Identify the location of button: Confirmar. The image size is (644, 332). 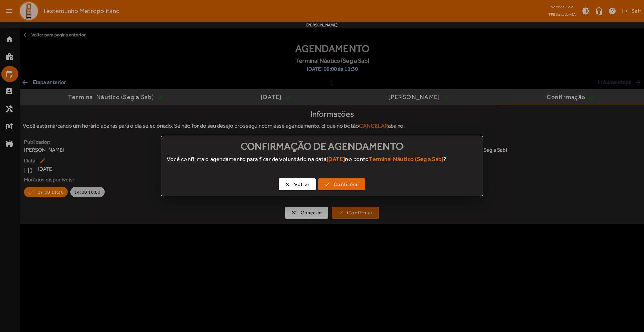
(342, 184).